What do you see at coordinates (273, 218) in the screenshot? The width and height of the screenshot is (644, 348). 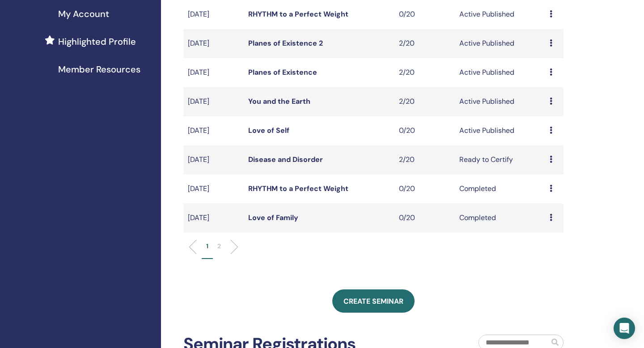 I see `a: Love of Family` at bounding box center [273, 218].